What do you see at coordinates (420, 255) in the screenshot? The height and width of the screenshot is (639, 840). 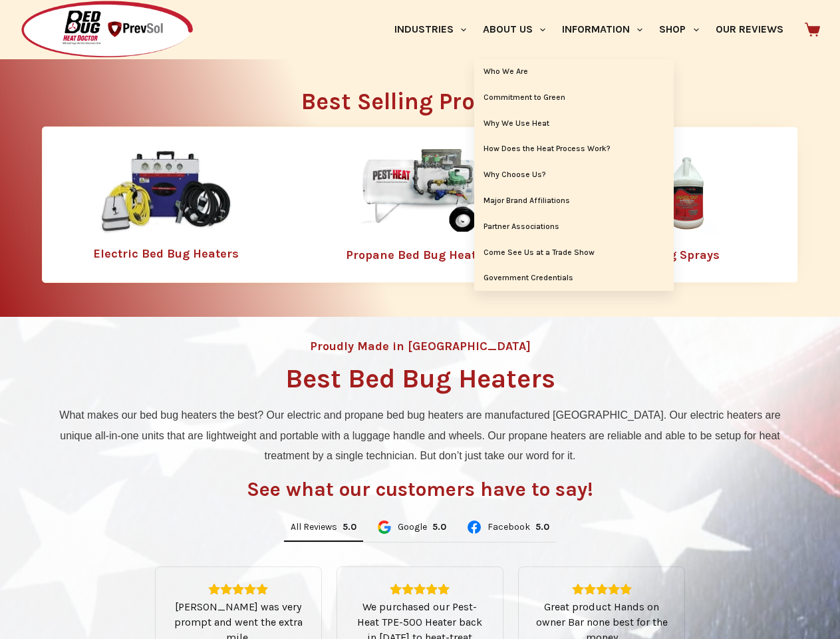 I see `a: Propane Bed Bug Heaters` at bounding box center [420, 255].